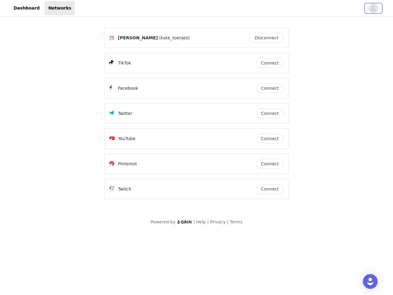 The width and height of the screenshot is (393, 295). What do you see at coordinates (124, 63) in the screenshot?
I see `p: TikTok` at bounding box center [124, 63].